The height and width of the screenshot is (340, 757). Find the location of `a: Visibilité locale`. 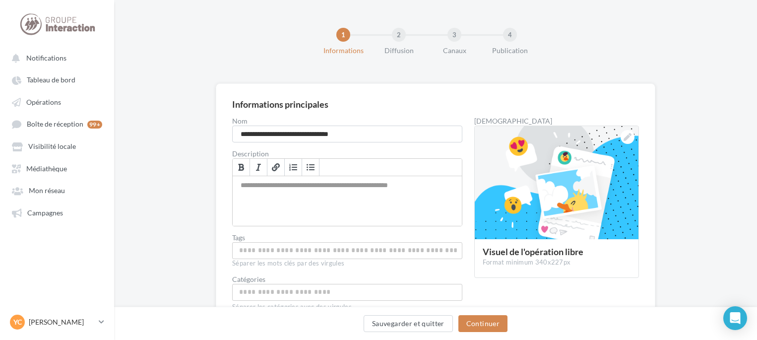

a: Visibilité locale is located at coordinates (57, 146).